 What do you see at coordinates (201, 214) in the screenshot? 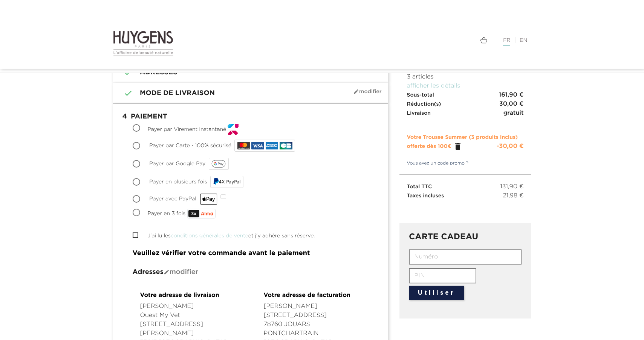
I see `img: p3x_logo.svg` at bounding box center [201, 214].